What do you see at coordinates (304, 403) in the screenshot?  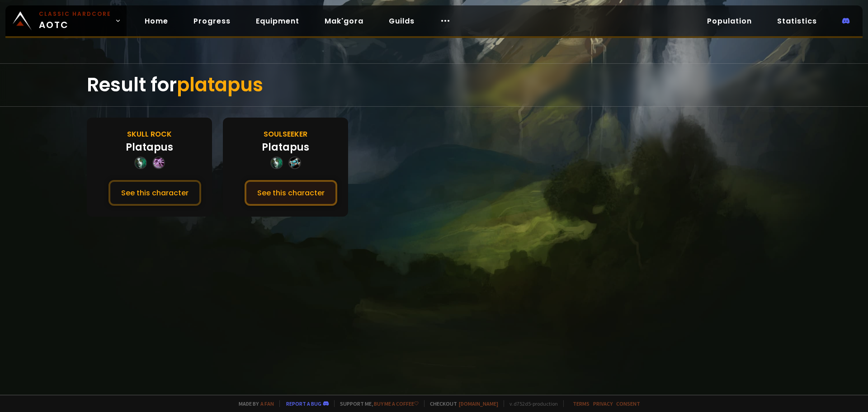 I see `a: Report a bug` at bounding box center [304, 403].